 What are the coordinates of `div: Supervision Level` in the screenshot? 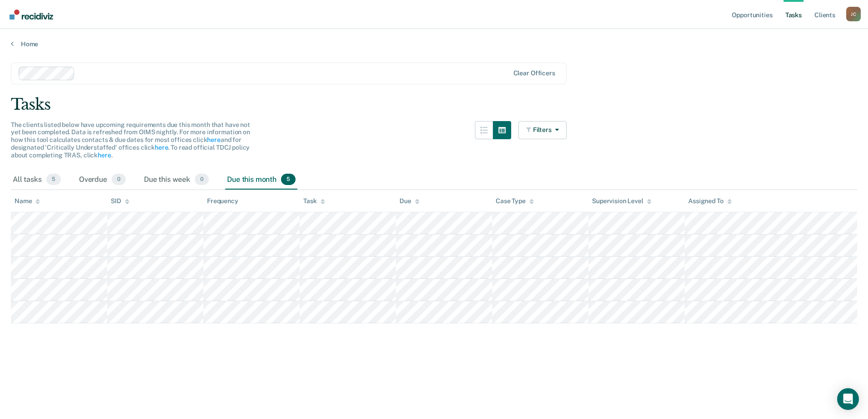 It's located at (622, 201).